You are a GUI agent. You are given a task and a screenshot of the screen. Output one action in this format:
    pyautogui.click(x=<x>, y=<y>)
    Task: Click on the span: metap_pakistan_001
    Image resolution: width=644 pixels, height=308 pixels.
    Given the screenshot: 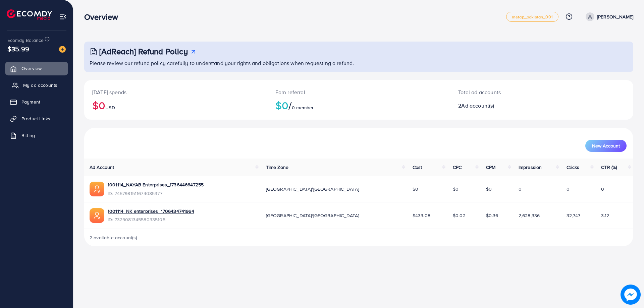 What is the action you would take?
    pyautogui.click(x=532, y=17)
    